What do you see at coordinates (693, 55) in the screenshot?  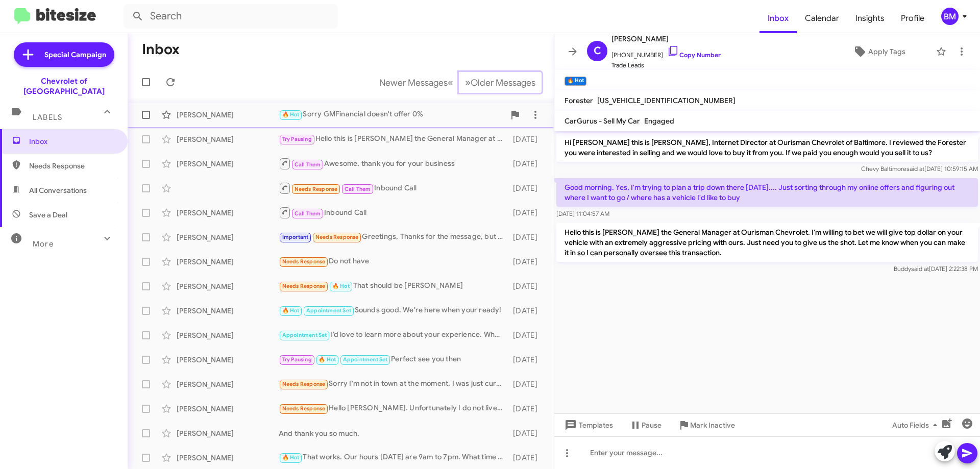 I see `a: Copy Number` at bounding box center [693, 55].